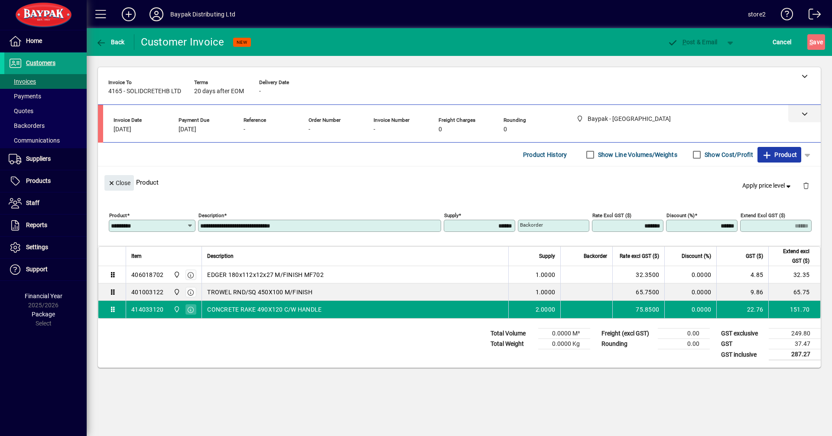 The width and height of the screenshot is (832, 436). I want to click on button: Close, so click(119, 183).